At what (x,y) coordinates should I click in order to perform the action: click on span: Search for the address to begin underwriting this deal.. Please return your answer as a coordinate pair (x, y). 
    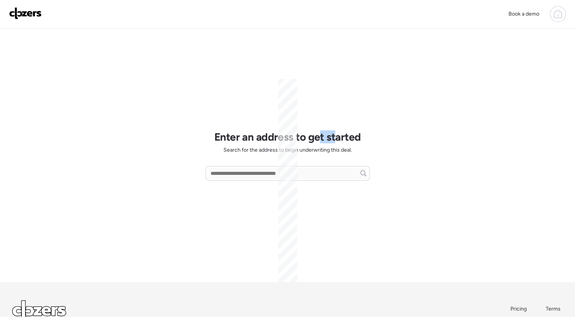
    Looking at the image, I should click on (288, 150).